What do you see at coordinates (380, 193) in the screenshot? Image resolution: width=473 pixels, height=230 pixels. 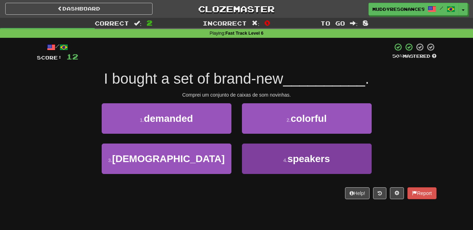 I see `button: Round history (alt+y)` at bounding box center [380, 193].